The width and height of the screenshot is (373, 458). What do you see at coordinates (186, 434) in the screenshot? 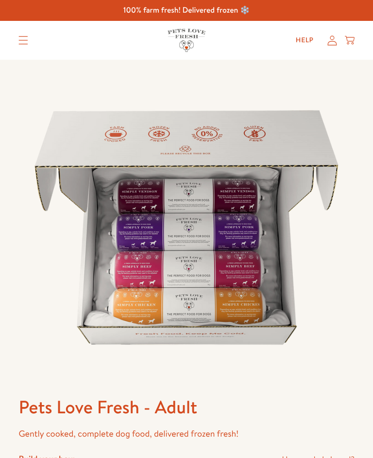
I see `p: Gently cooked, complete dog food, delivered frozen fresh!` at bounding box center [186, 434].